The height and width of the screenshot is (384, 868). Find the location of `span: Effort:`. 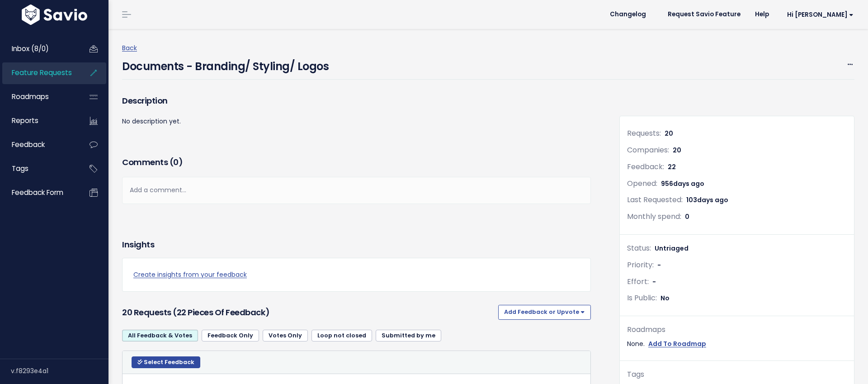

span: Effort: is located at coordinates (638, 281).